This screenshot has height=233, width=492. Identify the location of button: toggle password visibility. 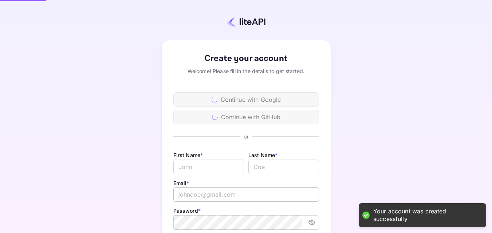
(312, 223).